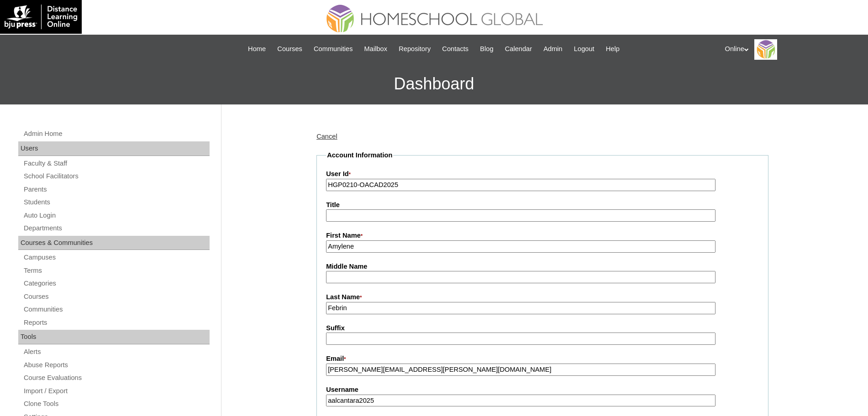 The height and width of the screenshot is (416, 868). Describe the element at coordinates (116, 271) in the screenshot. I see `a: Terms` at that location.